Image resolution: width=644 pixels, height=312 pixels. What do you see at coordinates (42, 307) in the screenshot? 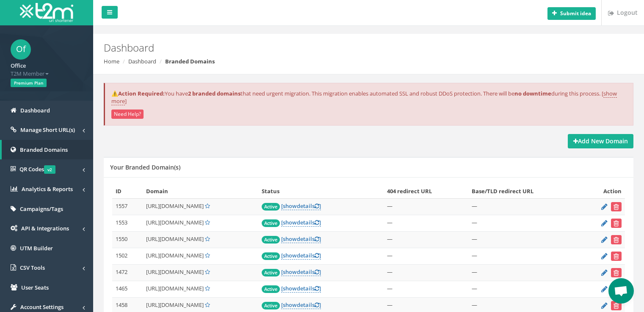
I see `span: Account Settings` at bounding box center [42, 307].